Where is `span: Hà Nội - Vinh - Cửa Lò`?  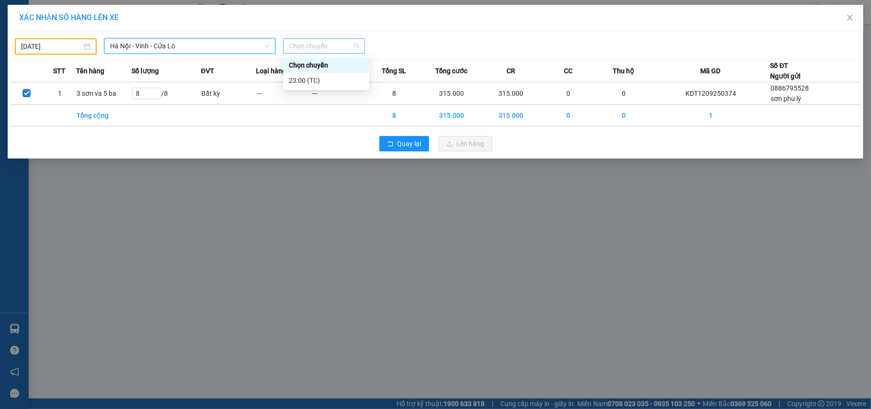 span: Hà Nội - Vinh - Cửa Lò is located at coordinates (190, 46).